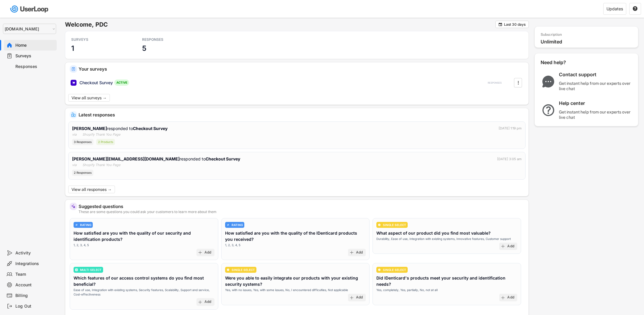 Image resolution: width=644 pixels, height=315 pixels. I want to click on div: Help center, so click(596, 103).